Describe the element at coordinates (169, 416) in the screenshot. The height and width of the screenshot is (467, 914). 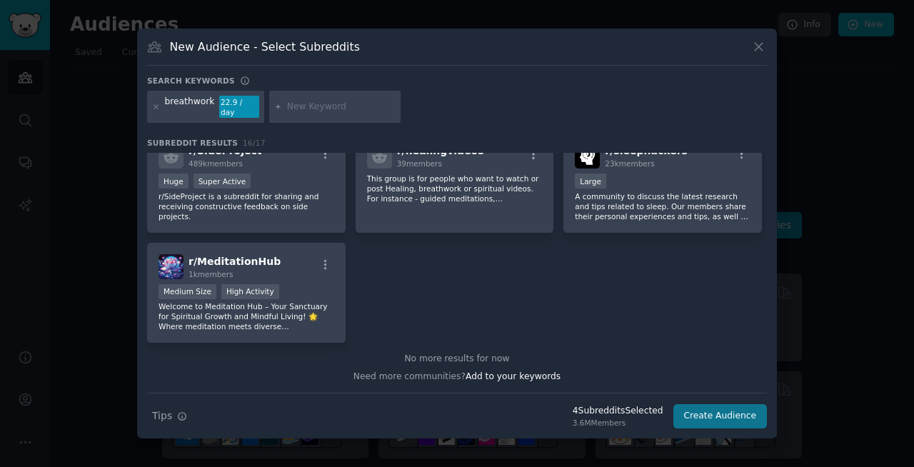
I see `button: Tips` at that location.